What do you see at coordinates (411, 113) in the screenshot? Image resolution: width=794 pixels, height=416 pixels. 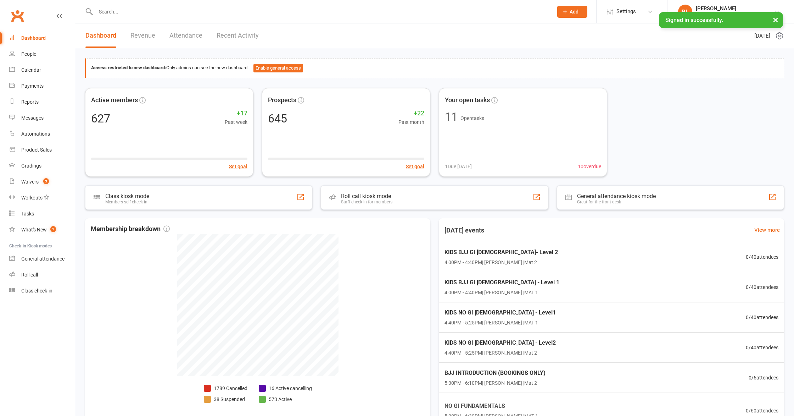 I see `span: +22` at bounding box center [411, 113].